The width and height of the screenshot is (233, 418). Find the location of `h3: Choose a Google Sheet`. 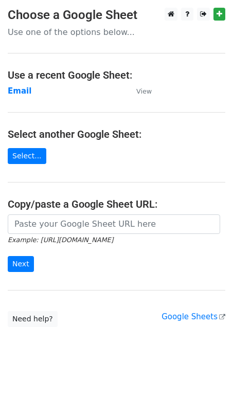

h3: Choose a Google Sheet is located at coordinates (116, 15).